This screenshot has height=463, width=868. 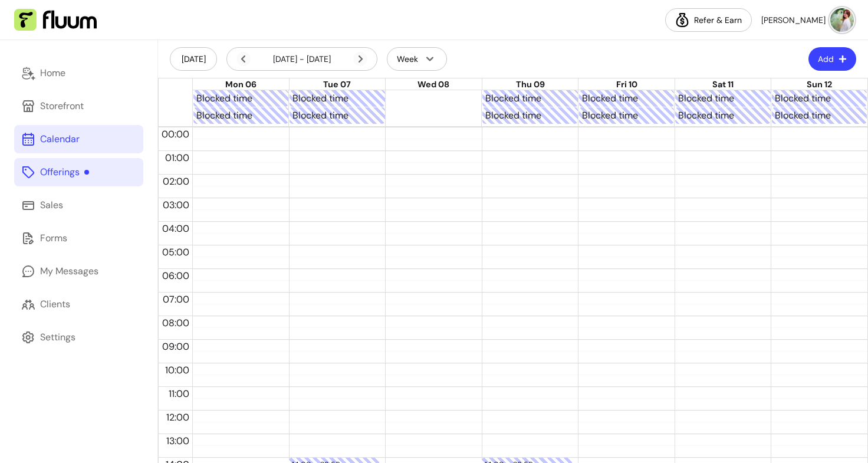 I want to click on span: Wed 08, so click(x=433, y=84).